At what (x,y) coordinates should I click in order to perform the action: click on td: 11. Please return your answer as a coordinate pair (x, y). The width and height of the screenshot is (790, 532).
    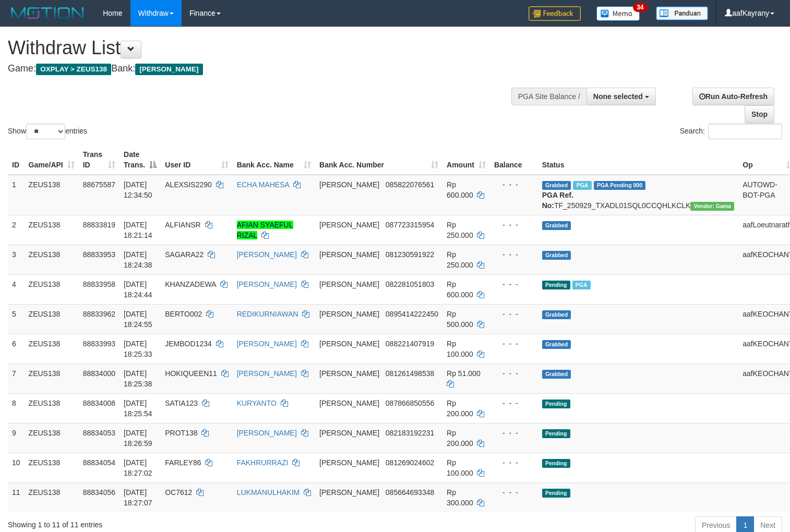
    Looking at the image, I should click on (16, 497).